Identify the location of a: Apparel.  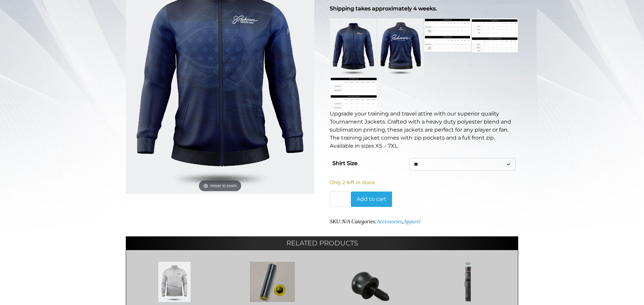
(412, 221).